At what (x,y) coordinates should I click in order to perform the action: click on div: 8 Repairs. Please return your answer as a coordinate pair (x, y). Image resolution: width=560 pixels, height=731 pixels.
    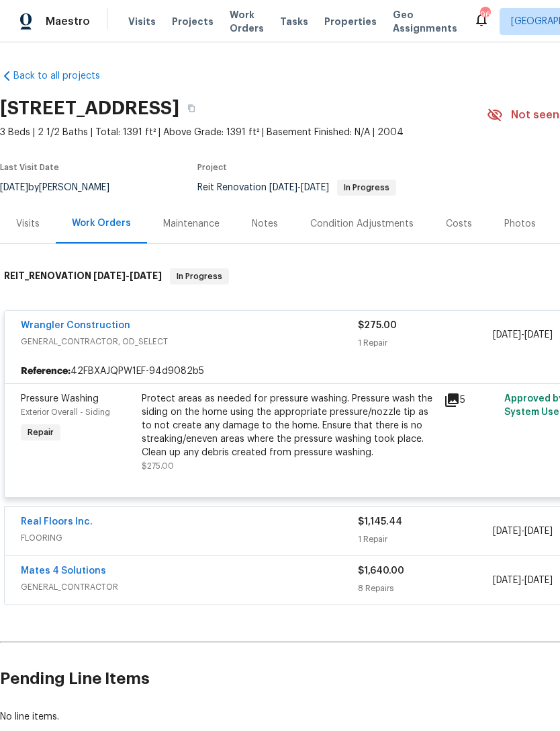
    Looking at the image, I should click on (425, 588).